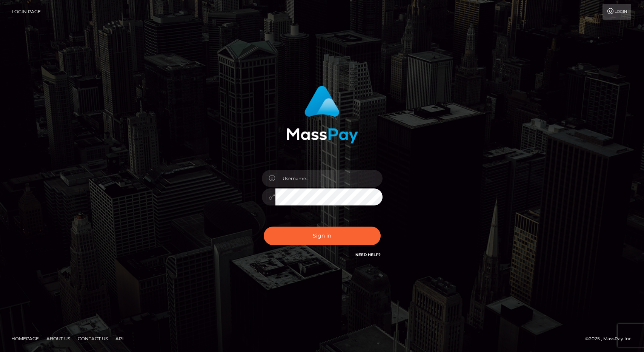 This screenshot has height=352, width=644. I want to click on div: © 2025 , MassPay Inc., so click(612, 339).